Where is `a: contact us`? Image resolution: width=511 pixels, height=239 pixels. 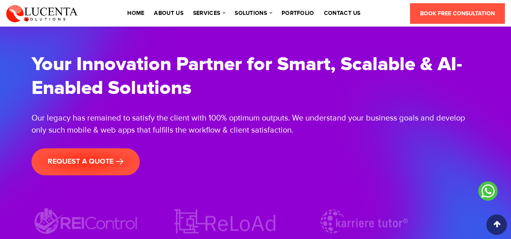
a: contact us is located at coordinates (342, 13).